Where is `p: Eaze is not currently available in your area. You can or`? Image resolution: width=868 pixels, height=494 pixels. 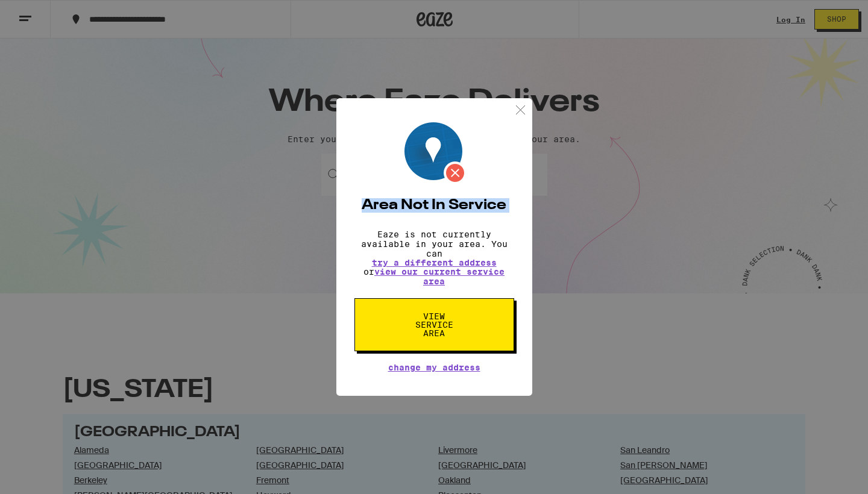 p: Eaze is not currently available in your area. You can or is located at coordinates (434, 258).